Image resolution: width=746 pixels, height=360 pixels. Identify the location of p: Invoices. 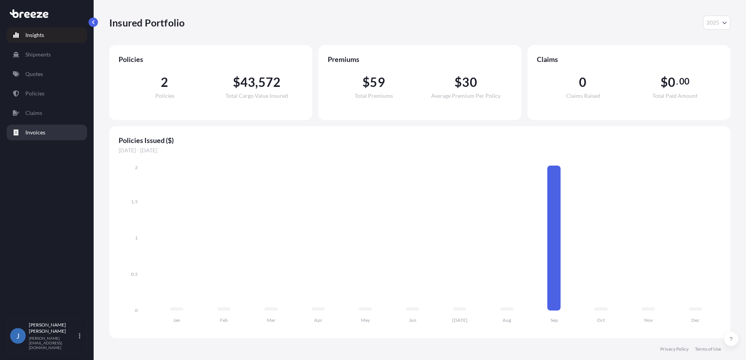
(35, 133).